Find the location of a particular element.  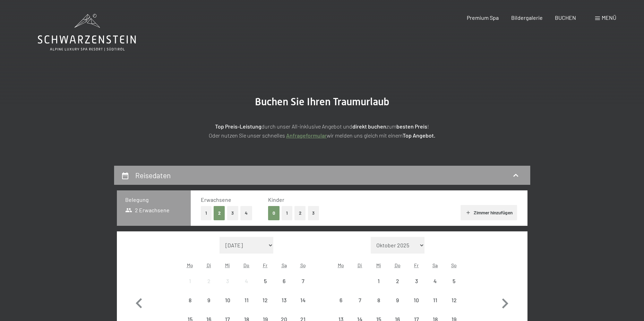

div: Sun Oct 05 2025 is located at coordinates (454, 281).